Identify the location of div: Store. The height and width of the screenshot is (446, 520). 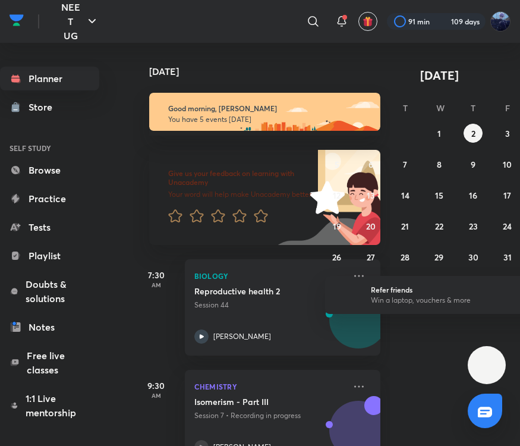
(44, 107).